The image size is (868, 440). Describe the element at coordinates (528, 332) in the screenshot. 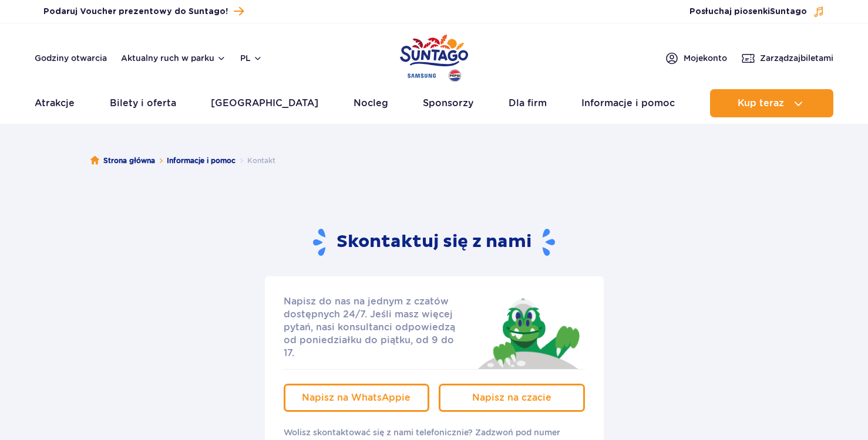

I see `img: Jay` at that location.